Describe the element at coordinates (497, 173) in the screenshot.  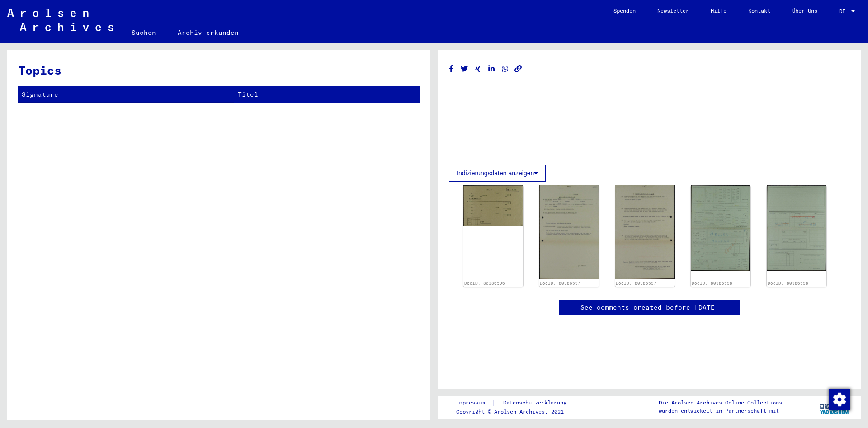
I see `button: Indizierungsdaten anzeigen` at that location.